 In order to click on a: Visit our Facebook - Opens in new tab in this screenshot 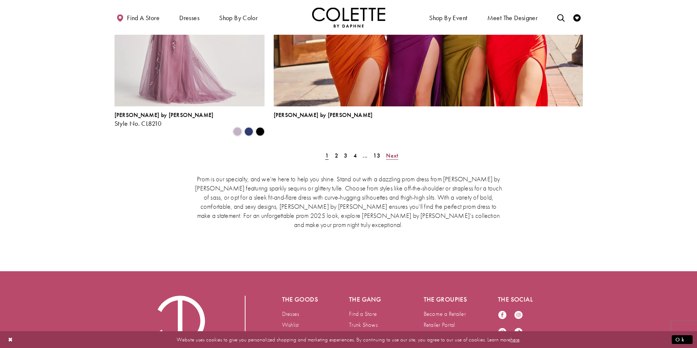, I will do `click(502, 315)`.